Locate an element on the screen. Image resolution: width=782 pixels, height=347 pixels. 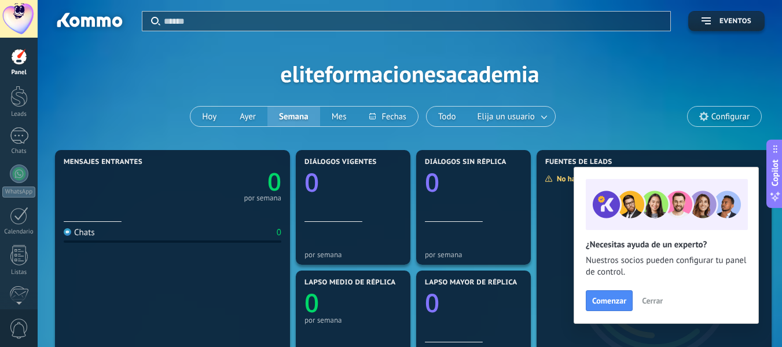
div: WhatsApp is located at coordinates (19, 192).